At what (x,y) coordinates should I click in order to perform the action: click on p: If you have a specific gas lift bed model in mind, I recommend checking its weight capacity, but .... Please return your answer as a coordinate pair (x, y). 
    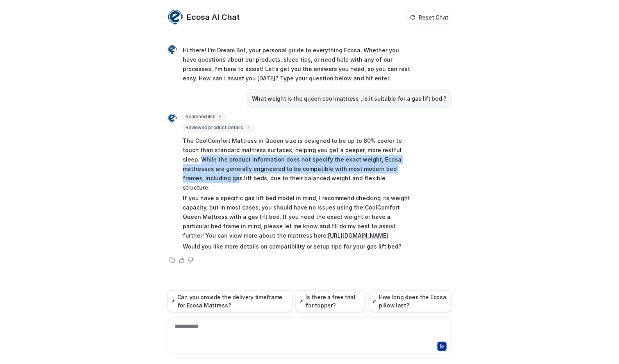
    Looking at the image, I should click on (297, 217).